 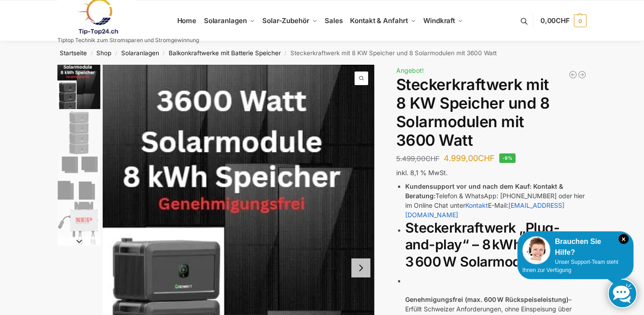 What do you see at coordinates (103, 53) in the screenshot?
I see `a: Shop` at bounding box center [103, 53].